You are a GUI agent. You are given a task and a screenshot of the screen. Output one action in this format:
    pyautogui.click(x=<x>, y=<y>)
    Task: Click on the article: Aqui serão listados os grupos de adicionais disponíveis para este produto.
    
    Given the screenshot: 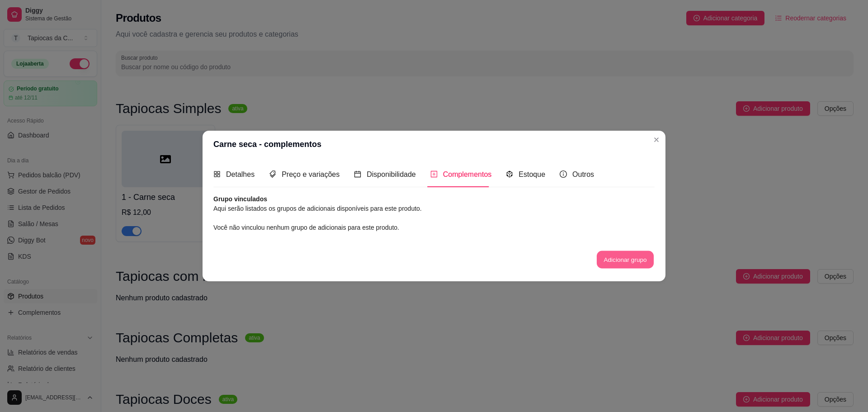 What is the action you would take?
    pyautogui.click(x=434, y=208)
    